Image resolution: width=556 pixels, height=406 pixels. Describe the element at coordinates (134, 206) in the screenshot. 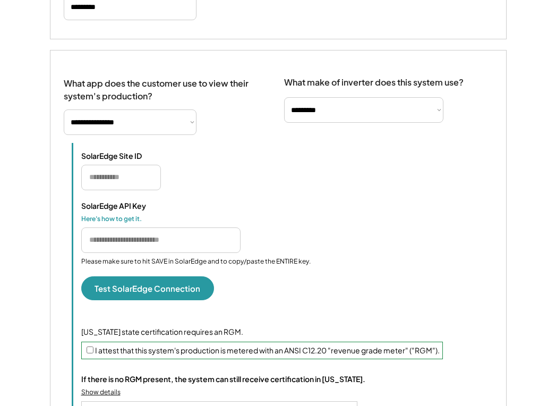

I see `div: SolarEdge API Key` at that location.